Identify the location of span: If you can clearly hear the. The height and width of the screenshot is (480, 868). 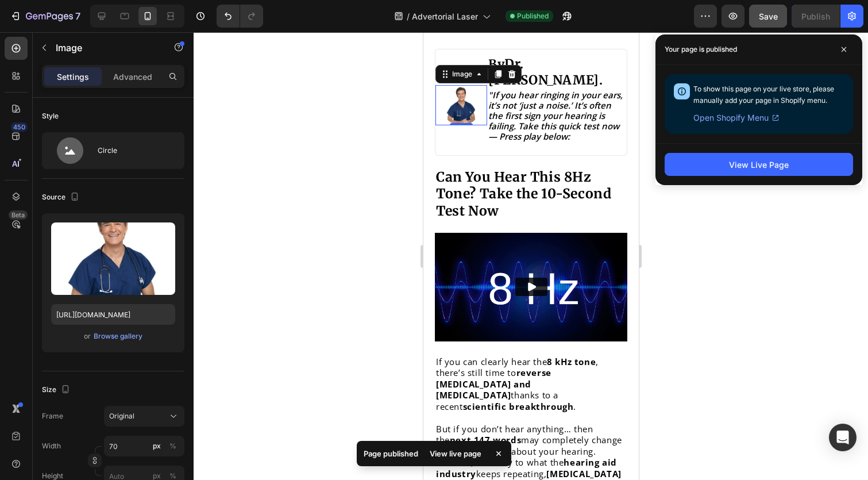
(68, 329).